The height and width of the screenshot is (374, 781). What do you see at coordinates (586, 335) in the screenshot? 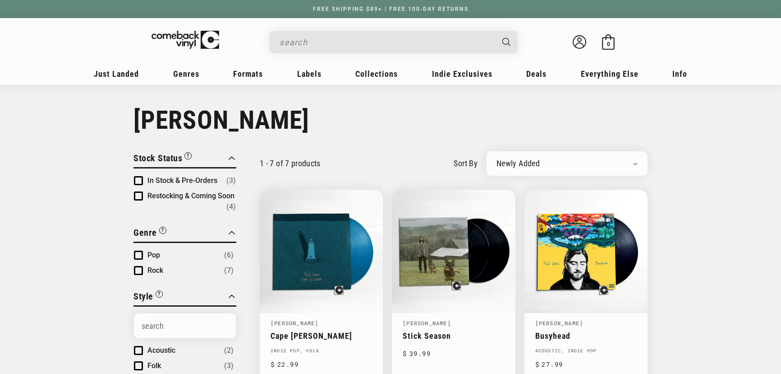
I see `a: Busyhead` at bounding box center [586, 335].